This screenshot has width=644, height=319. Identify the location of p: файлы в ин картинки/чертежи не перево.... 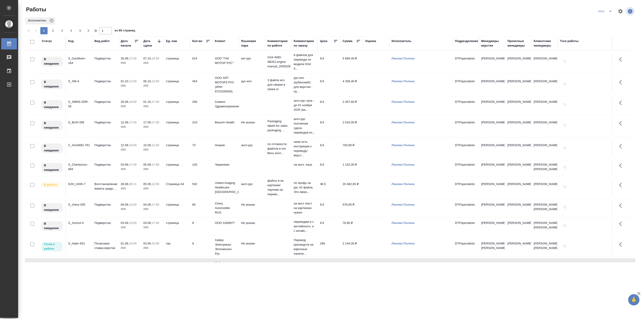
(278, 188).